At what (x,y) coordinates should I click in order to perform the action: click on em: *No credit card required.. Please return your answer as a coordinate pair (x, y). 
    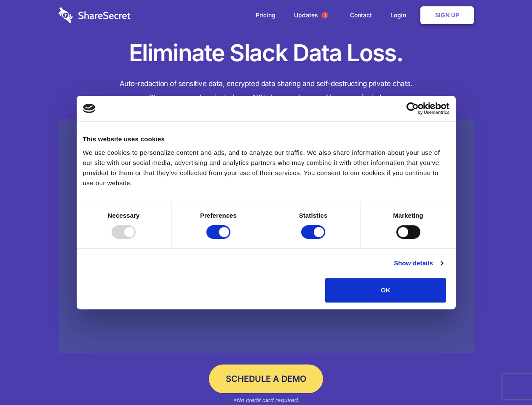
    Looking at the image, I should click on (266, 400).